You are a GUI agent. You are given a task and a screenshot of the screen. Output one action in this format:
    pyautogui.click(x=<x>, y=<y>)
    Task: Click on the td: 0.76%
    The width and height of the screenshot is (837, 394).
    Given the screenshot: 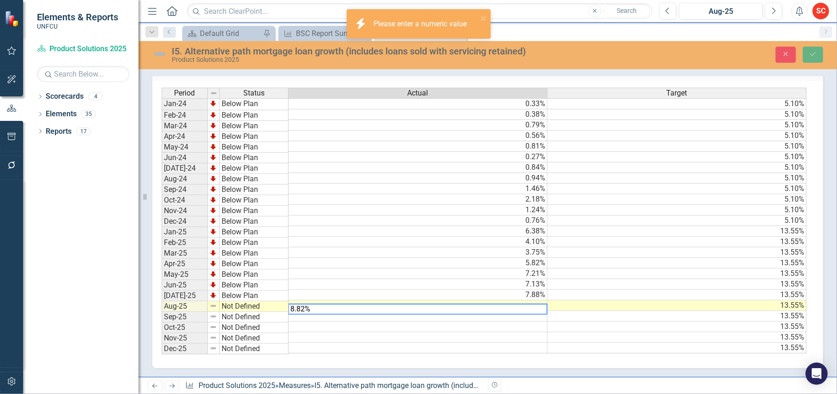 What is the action you would take?
    pyautogui.click(x=418, y=221)
    